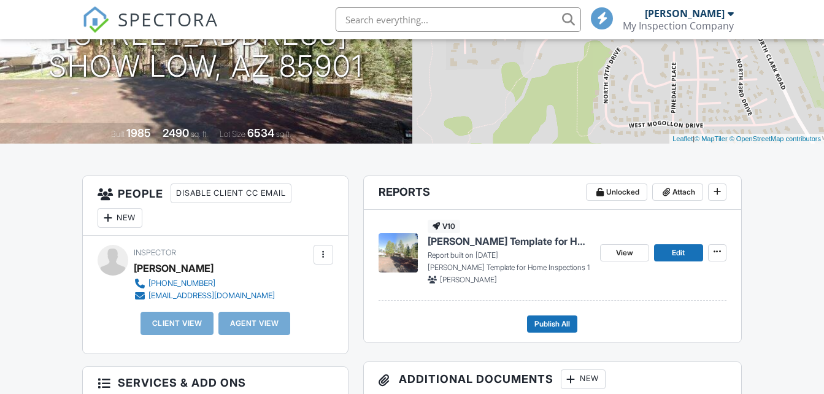  What do you see at coordinates (168, 19) in the screenshot?
I see `span: SPECTORA` at bounding box center [168, 19].